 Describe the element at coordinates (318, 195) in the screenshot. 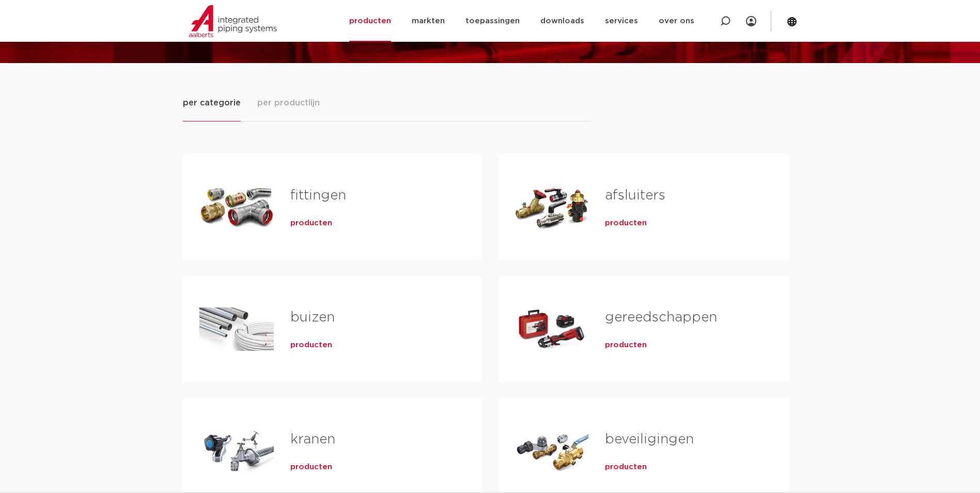

I see `a: fittingen` at that location.